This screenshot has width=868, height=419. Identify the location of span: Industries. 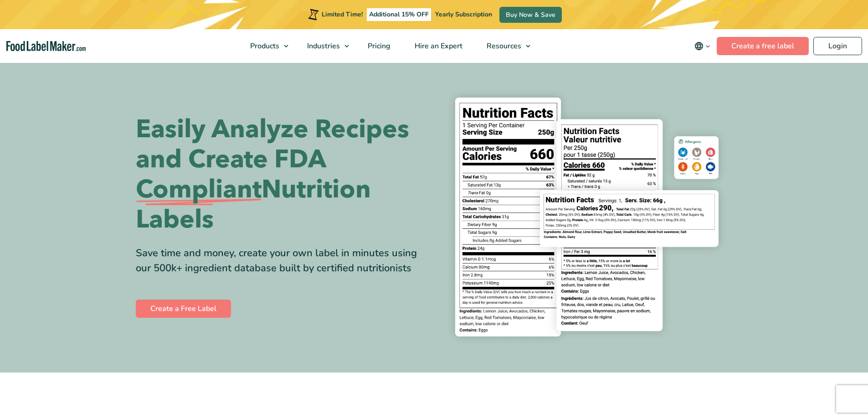
(323, 46).